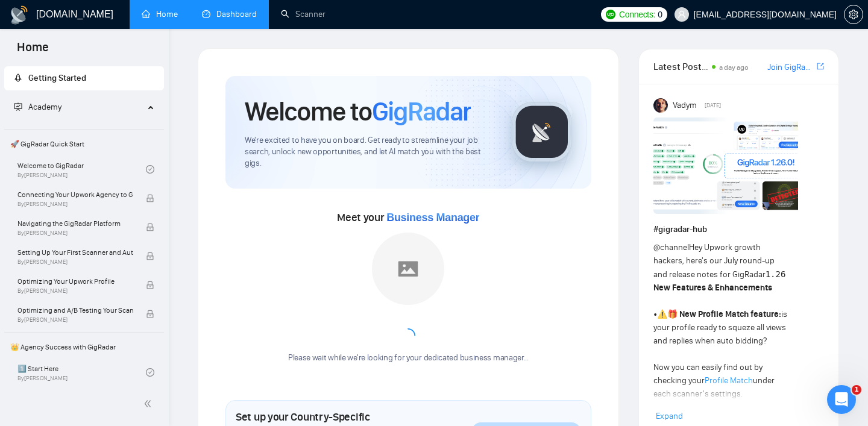  Describe the element at coordinates (33, 51) in the screenshot. I see `span: Home` at that location.